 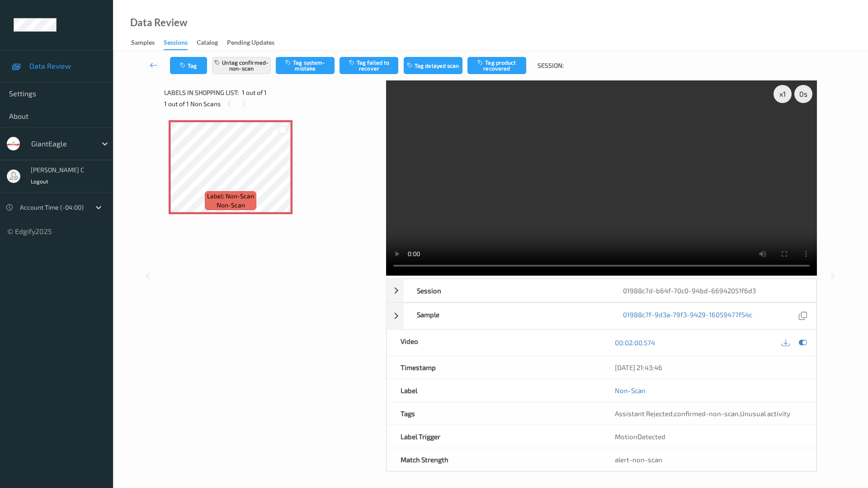 What do you see at coordinates (687, 316) in the screenshot?
I see `a: 01988c7f-9d3a-79f3-9429-16059477f54c` at bounding box center [687, 316].